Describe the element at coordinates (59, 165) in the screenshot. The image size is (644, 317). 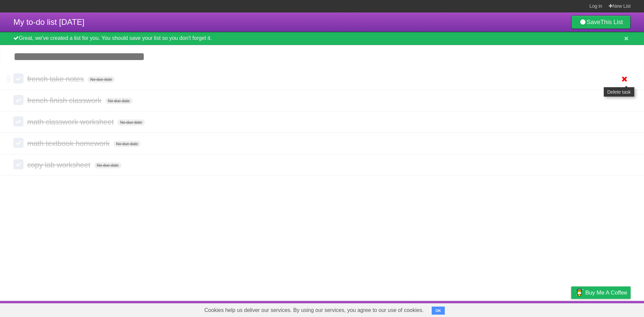
I see `span: copy lab worksheet` at that location.